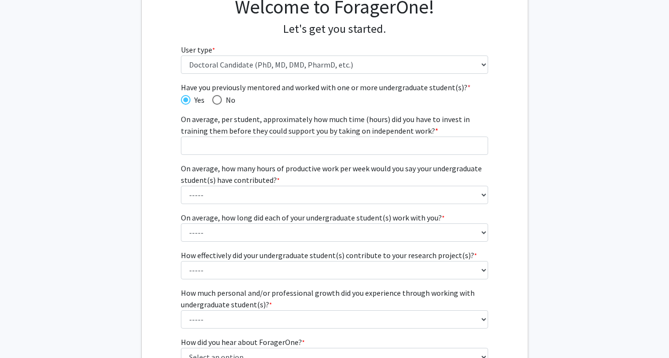  I want to click on h4: Let's get you started., so click(334, 29).